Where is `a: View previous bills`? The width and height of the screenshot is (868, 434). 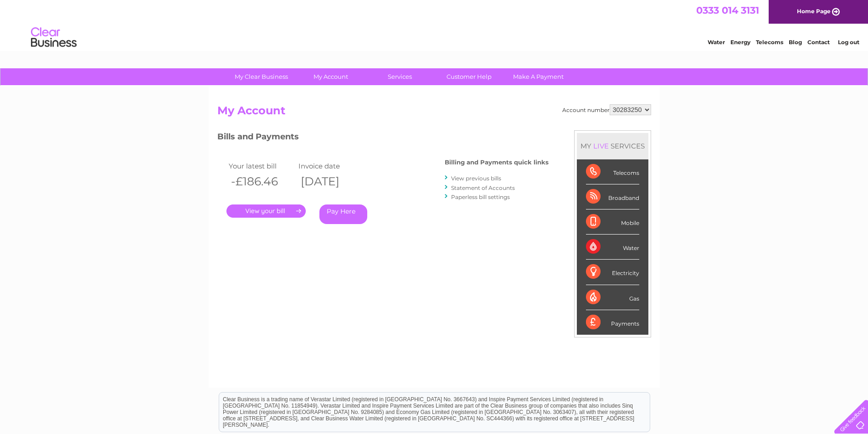 a: View previous bills is located at coordinates (476, 178).